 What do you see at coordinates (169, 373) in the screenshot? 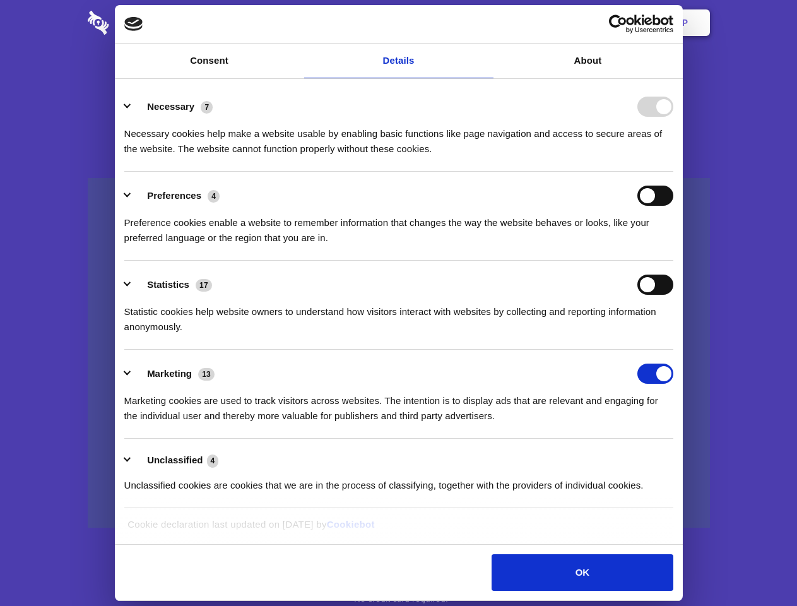
I see `label: Marketing` at bounding box center [169, 373].